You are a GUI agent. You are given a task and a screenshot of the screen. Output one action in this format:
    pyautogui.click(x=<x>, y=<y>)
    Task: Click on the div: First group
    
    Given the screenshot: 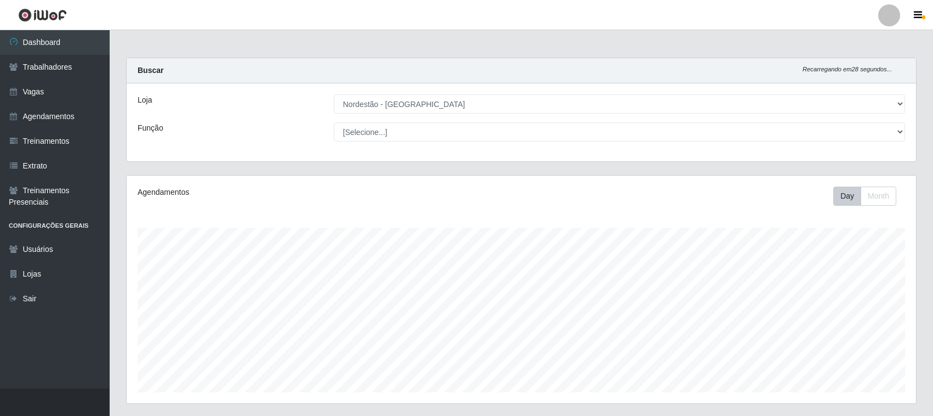 What is the action you would take?
    pyautogui.click(x=865, y=196)
    